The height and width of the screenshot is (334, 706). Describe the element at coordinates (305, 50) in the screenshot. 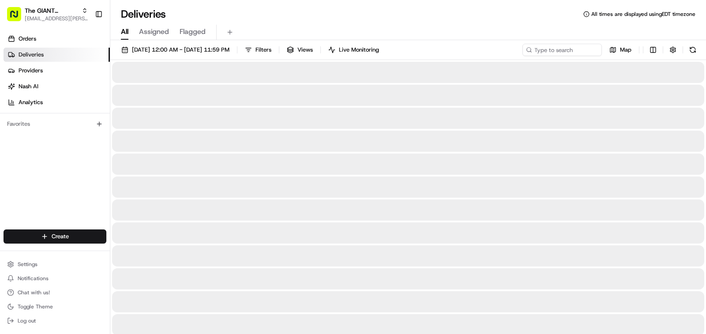

I see `span: Views` at that location.